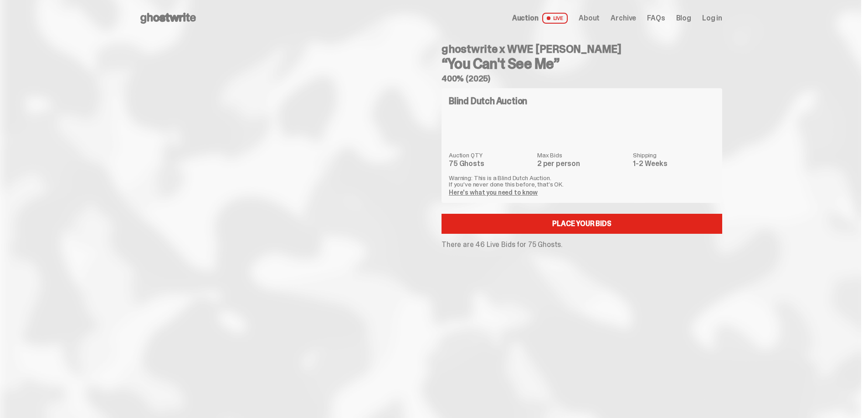 The width and height of the screenshot is (868, 418). What do you see at coordinates (582, 245) in the screenshot?
I see `p: There are 46 Live Bids for 75 Ghosts.` at bounding box center [582, 245].